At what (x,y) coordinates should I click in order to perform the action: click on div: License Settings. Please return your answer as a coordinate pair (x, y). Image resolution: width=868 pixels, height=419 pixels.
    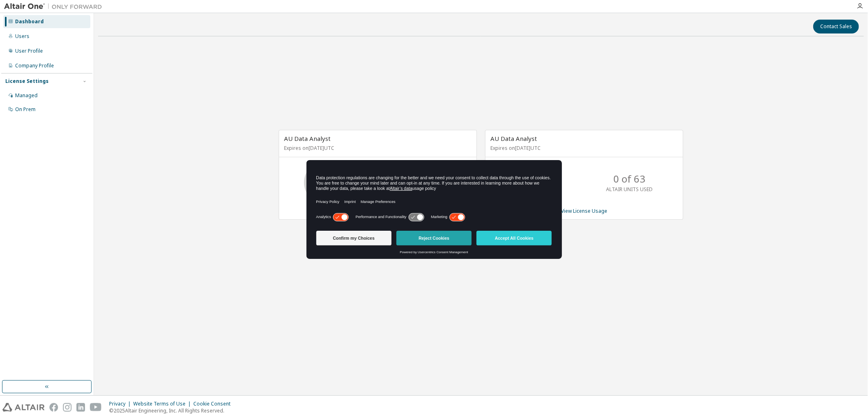
    Looking at the image, I should click on (27, 81).